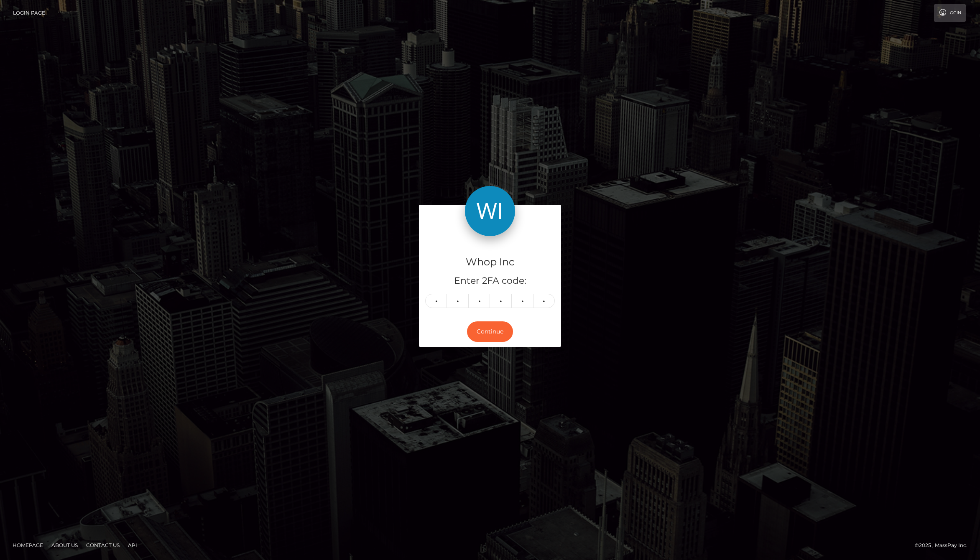  Describe the element at coordinates (133, 545) in the screenshot. I see `a: API` at that location.